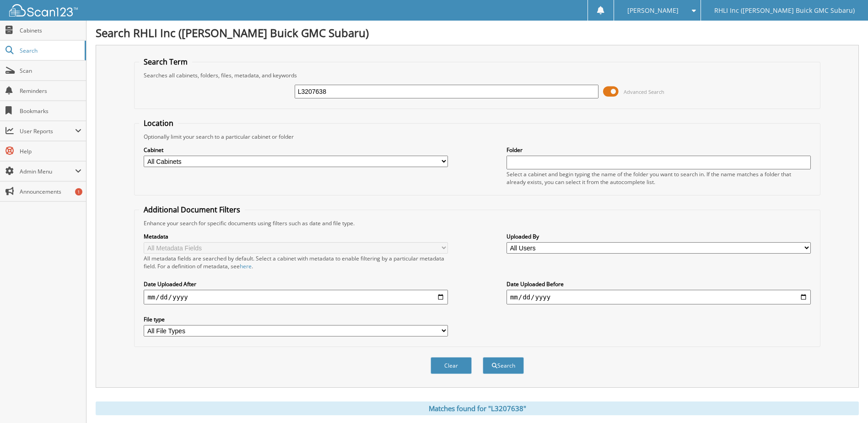 The image size is (868, 423). Describe the element at coordinates (51, 91) in the screenshot. I see `span: Reminders` at that location.